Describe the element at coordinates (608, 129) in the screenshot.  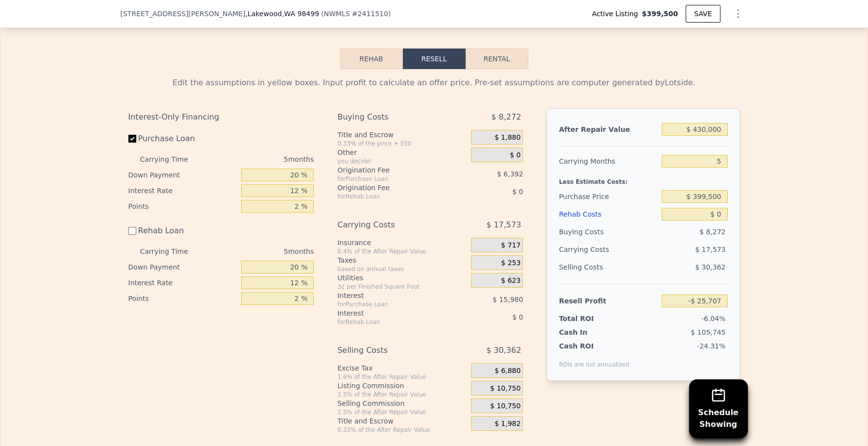
I see `div: After Repair Value` at that location.